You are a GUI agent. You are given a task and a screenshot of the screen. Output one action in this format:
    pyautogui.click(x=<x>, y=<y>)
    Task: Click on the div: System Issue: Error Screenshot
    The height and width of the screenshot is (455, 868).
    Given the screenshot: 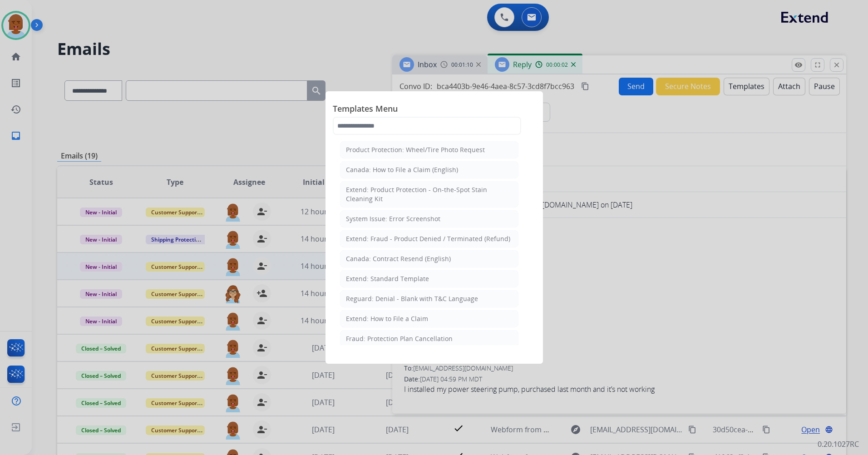 What is the action you would take?
    pyautogui.click(x=393, y=219)
    